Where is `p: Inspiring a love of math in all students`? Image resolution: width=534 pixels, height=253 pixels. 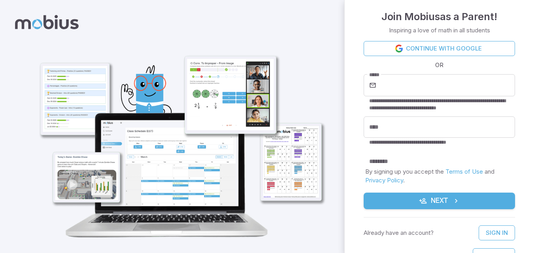
p: Inspiring a love of math in all students is located at coordinates (440, 30).